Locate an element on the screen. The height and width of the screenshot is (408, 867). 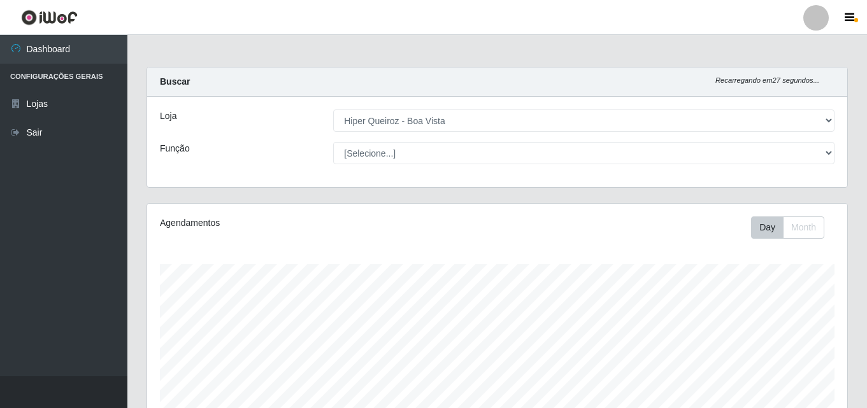
label: Loja is located at coordinates (168, 116).